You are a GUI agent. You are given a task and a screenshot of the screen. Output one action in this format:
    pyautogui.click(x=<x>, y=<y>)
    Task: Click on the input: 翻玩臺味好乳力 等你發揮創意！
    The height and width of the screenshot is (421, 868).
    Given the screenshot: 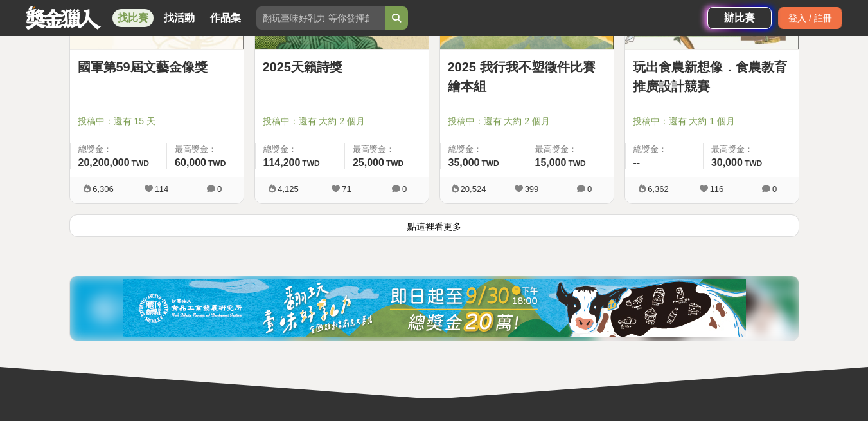 What is the action you would take?
    pyautogui.click(x=321, y=18)
    